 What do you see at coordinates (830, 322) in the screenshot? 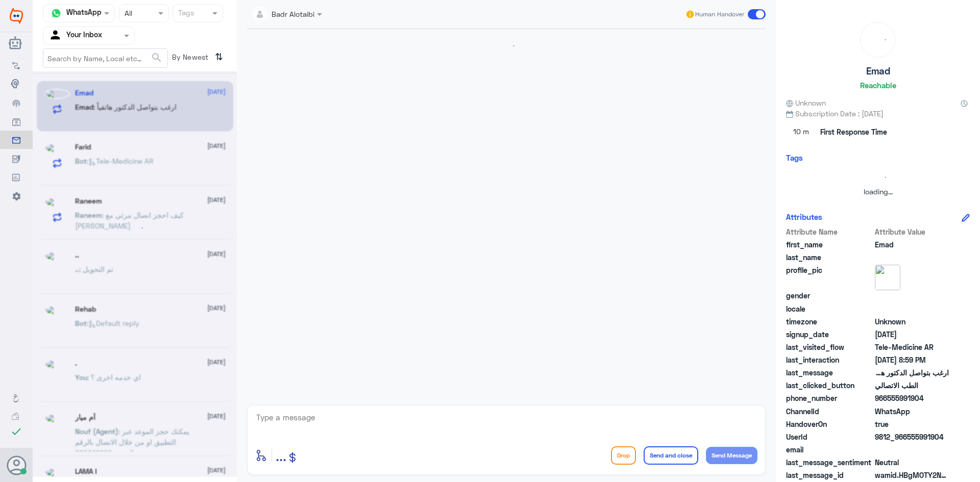
I see `span: timezone` at bounding box center [830, 322].